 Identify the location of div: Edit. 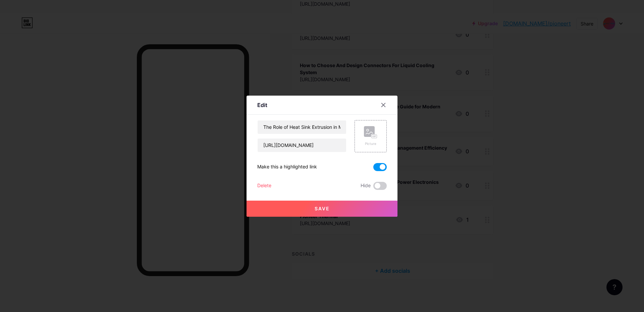
(263, 105).